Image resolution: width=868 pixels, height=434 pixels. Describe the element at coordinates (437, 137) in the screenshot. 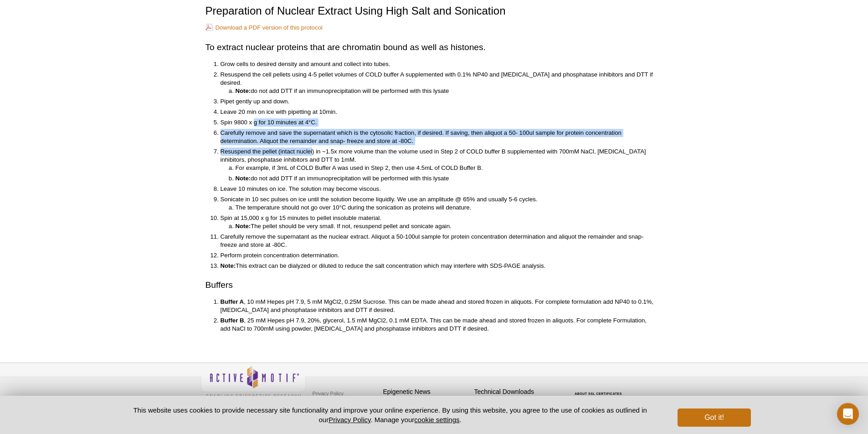

I see `li: Carefully remove and save the supernatant which is the cytosolic fraction, if desired. If saving,...` at that location.